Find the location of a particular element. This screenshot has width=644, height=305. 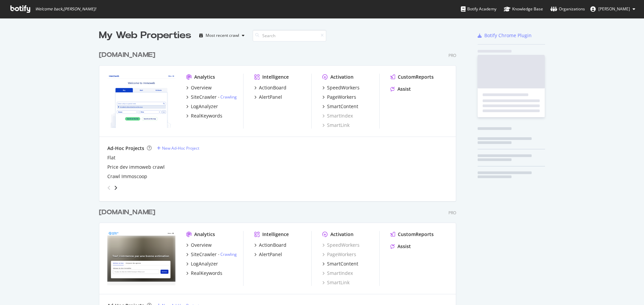

img: meilleursagents.com is located at coordinates (141, 258).